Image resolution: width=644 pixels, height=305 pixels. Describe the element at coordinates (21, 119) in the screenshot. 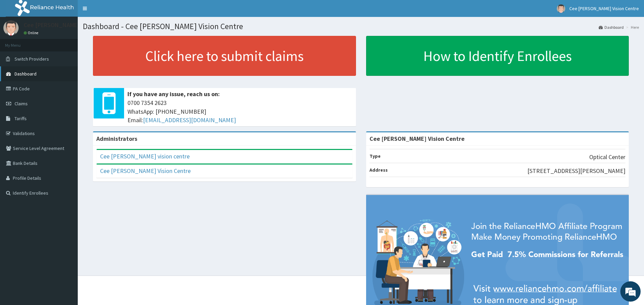

I see `span: Tariffs` at that location.